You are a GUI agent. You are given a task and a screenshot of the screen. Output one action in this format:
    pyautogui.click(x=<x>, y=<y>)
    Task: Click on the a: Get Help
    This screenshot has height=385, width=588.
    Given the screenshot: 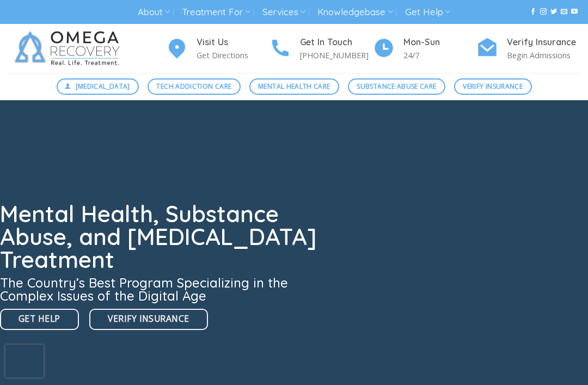 What is the action you would take?
    pyautogui.click(x=427, y=12)
    